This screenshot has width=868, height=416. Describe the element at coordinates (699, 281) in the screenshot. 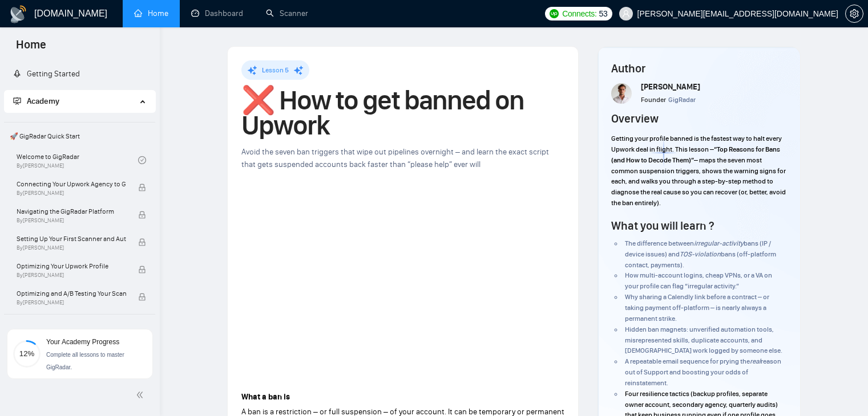

I see `span: How multi-account logins, cheap VPNs, or a VA on your profile can flag “irregular activity.”` at that location.